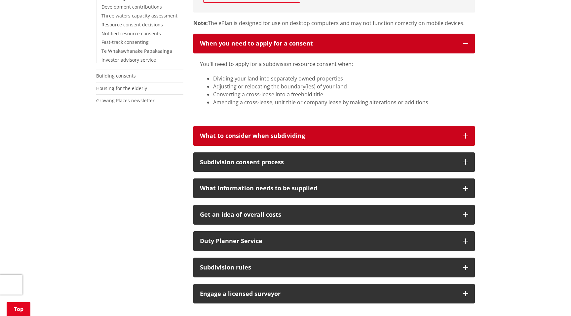  Describe the element at coordinates (137, 51) in the screenshot. I see `a: Te Whakawhanake Papakaainga` at that location.